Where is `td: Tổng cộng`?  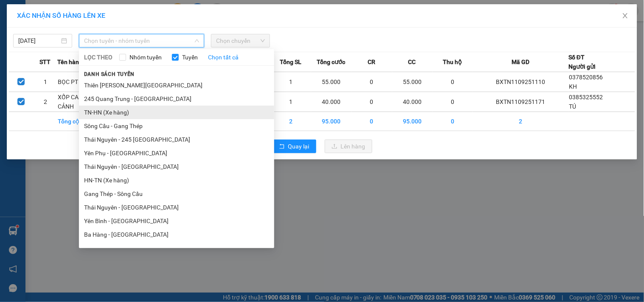
td: Tổng cộng is located at coordinates (77, 121).